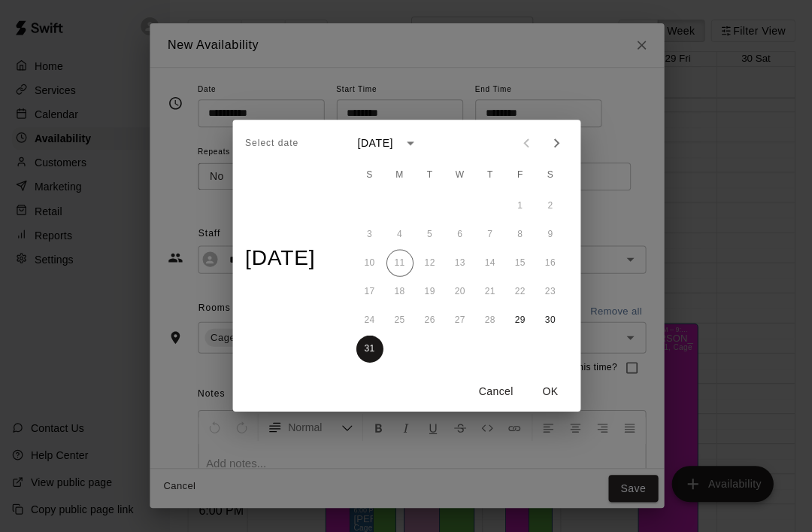 Image resolution: width=812 pixels, height=532 pixels. Describe the element at coordinates (520, 176) in the screenshot. I see `span: Friday` at that location.